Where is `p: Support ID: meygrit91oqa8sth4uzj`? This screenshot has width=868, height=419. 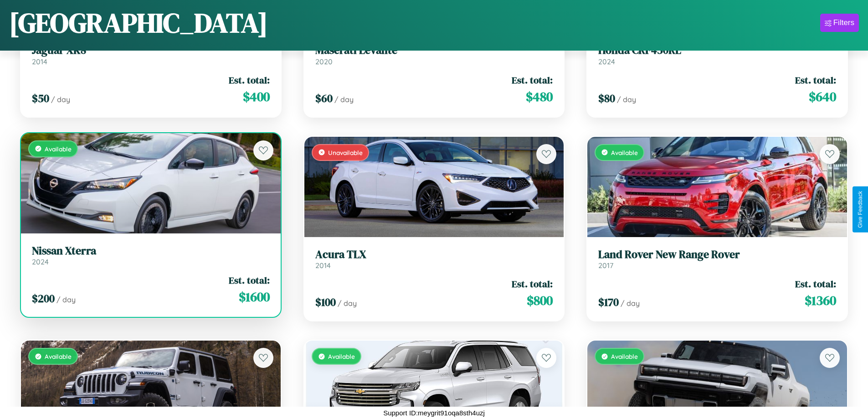 p: Support ID: meygrit91oqa8sth4uzj is located at coordinates (434, 413).